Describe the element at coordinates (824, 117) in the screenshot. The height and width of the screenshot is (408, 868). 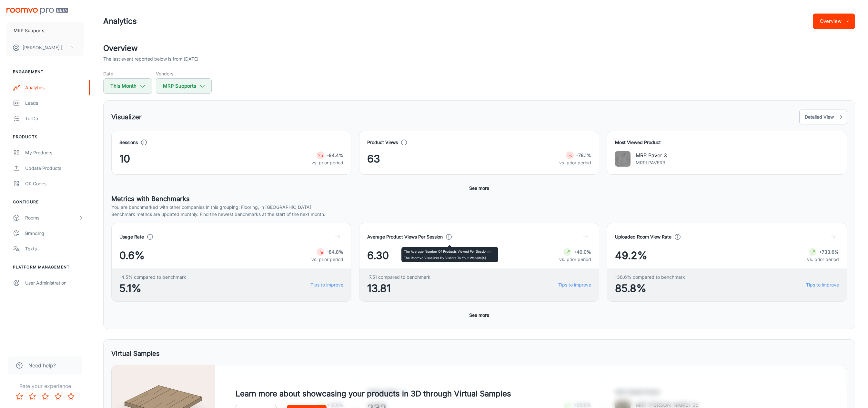
I see `a: Detailed View` at that location.